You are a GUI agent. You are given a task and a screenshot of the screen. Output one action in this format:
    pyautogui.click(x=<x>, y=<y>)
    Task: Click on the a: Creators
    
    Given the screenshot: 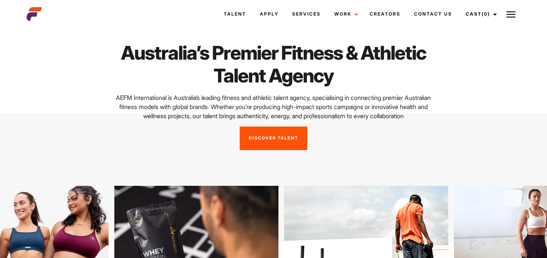 What is the action you would take?
    pyautogui.click(x=385, y=14)
    